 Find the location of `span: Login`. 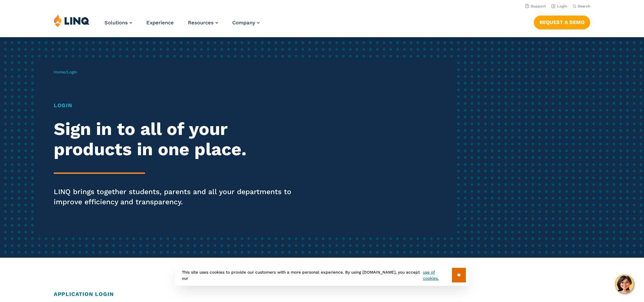

span: Login is located at coordinates (72, 72).